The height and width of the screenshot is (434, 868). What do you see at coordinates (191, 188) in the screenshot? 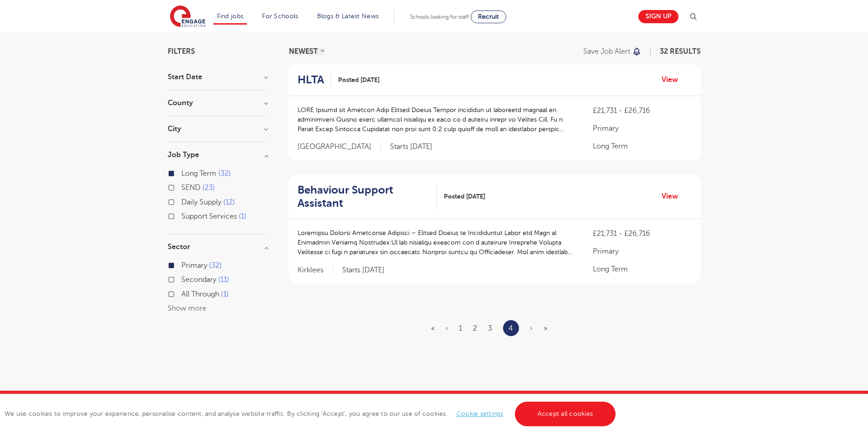
I see `span: SEND` at bounding box center [191, 188].